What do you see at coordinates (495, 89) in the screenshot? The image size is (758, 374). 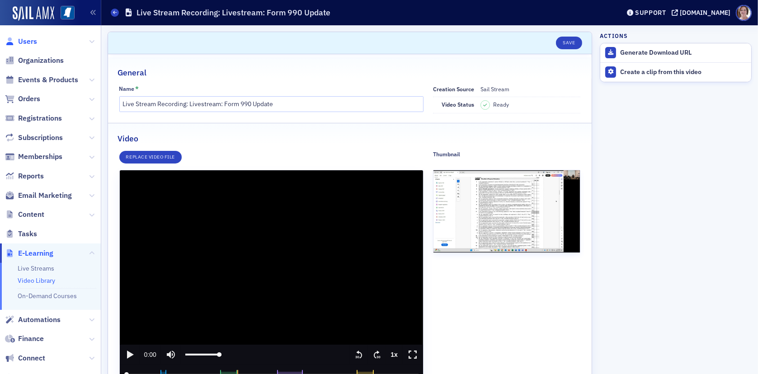 I see `span: Sail Stream` at bounding box center [495, 89].